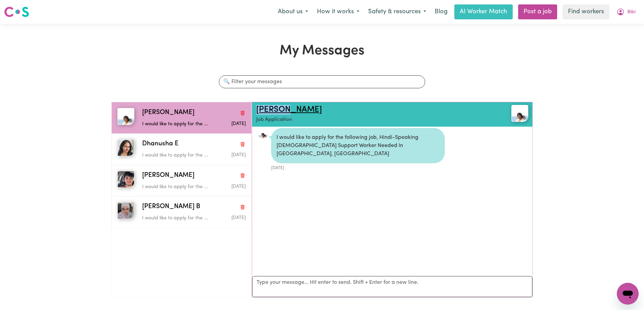 This screenshot has height=310, width=644. I want to click on img: YASREEN B, so click(126, 210).